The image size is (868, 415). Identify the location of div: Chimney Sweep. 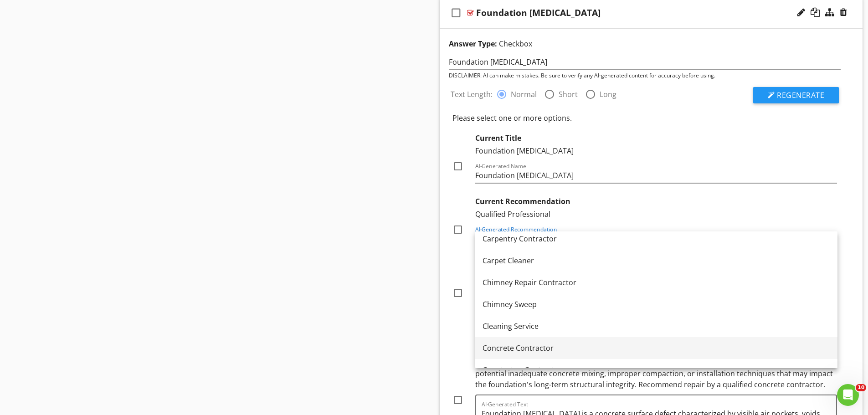
(656, 304).